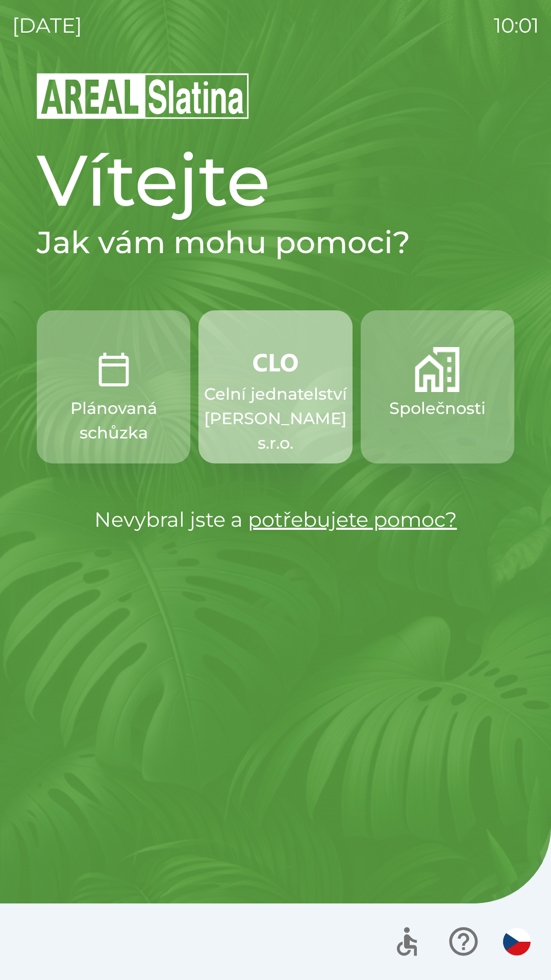 The height and width of the screenshot is (980, 551). Describe the element at coordinates (353, 519) in the screenshot. I see `a: potřebujete pomoc?` at that location.